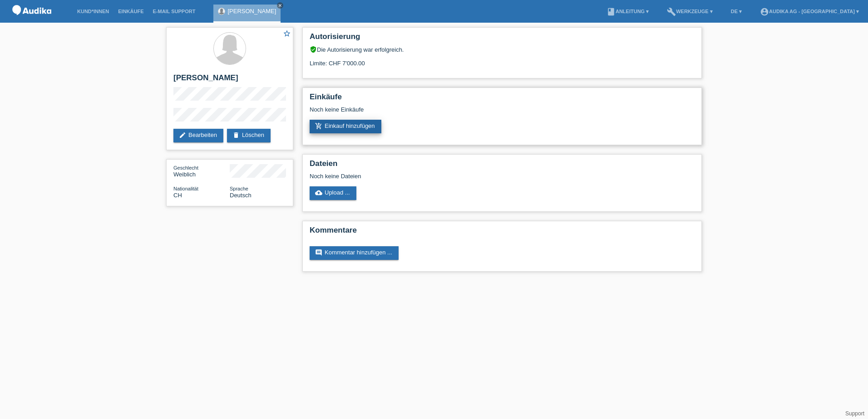 This screenshot has width=868, height=419. What do you see at coordinates (249, 136) in the screenshot?
I see `a: deleteLöschen` at bounding box center [249, 136].